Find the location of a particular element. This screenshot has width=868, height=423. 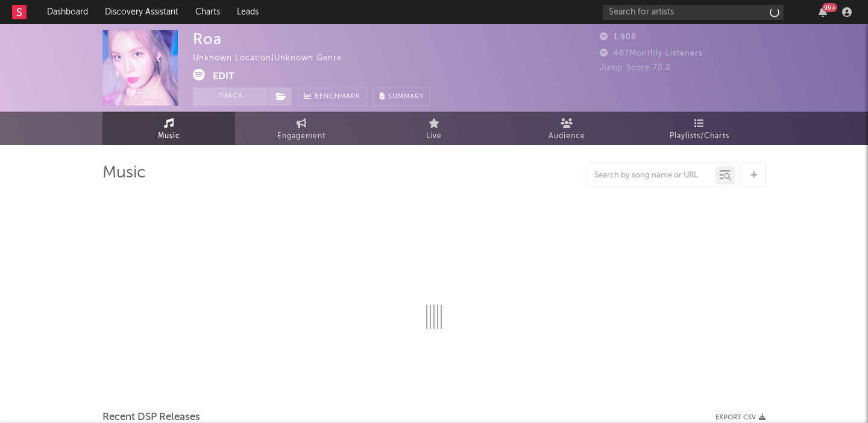

span: Audience is located at coordinates (567, 136).